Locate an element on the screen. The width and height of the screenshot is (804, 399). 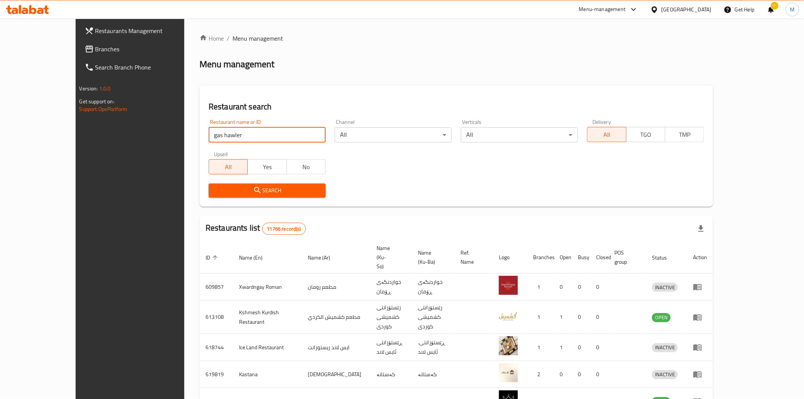
span: POS group is located at coordinates (626, 257).